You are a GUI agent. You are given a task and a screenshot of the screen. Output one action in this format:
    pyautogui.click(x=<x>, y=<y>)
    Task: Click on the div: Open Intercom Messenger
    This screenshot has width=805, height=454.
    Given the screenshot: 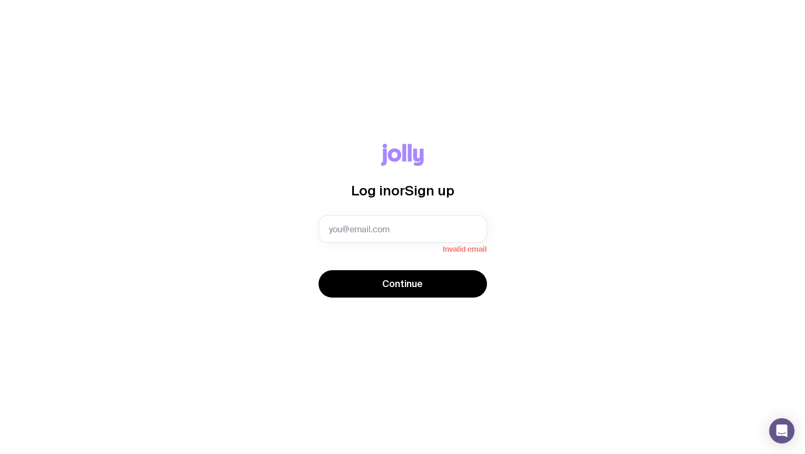 What is the action you would take?
    pyautogui.click(x=782, y=431)
    